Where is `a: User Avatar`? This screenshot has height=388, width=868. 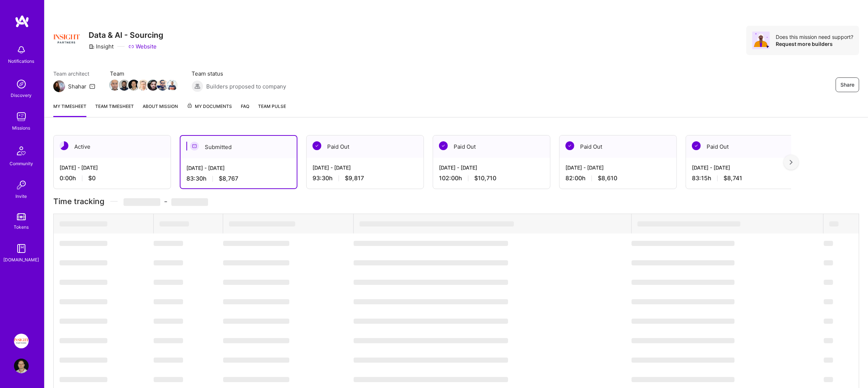
a: User Avatar is located at coordinates (21, 366).